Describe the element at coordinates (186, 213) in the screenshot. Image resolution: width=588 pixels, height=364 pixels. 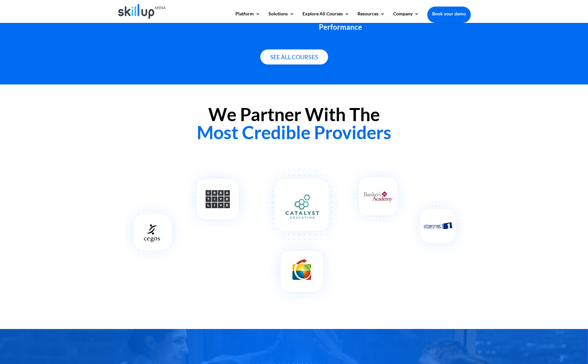
I see `img: partners logos 1 - Skillup` at that location.